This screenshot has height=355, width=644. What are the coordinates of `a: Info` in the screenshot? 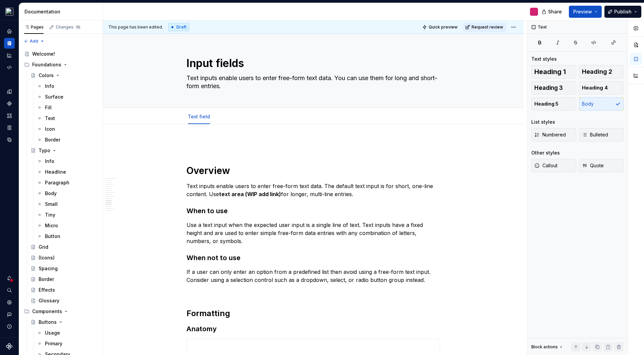 It's located at (67, 86).